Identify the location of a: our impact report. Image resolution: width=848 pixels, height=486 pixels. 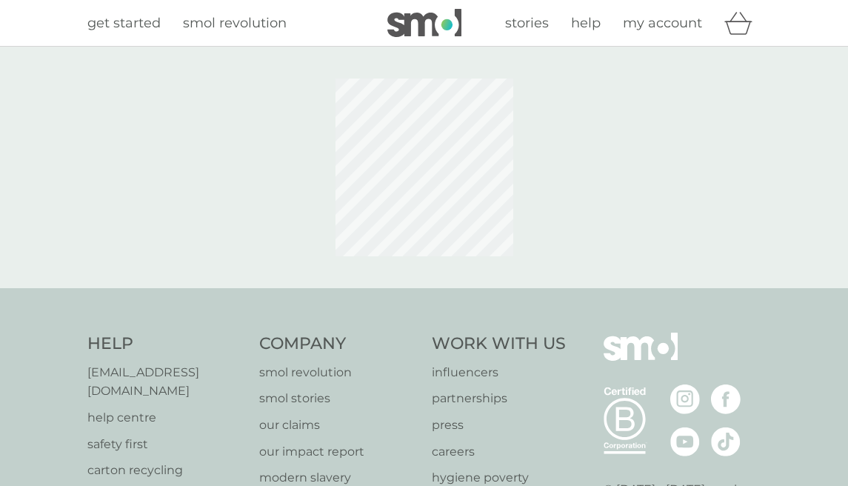
(338, 452).